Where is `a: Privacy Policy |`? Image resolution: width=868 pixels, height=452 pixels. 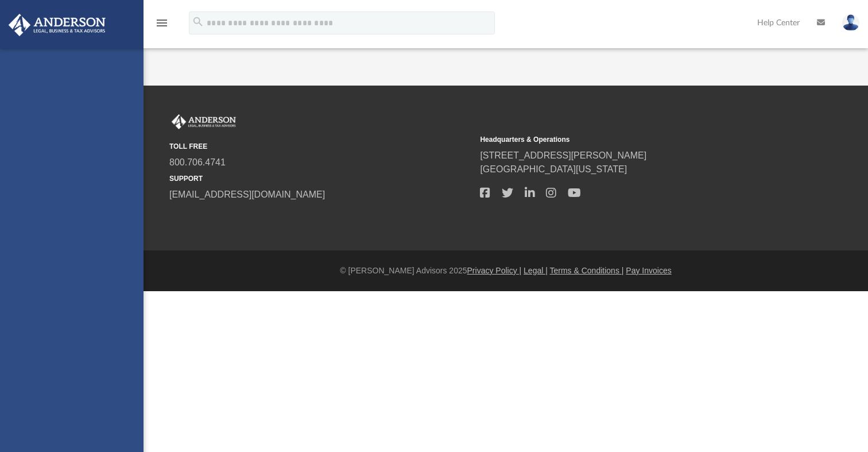
a: Privacy Policy | is located at coordinates (495, 271).